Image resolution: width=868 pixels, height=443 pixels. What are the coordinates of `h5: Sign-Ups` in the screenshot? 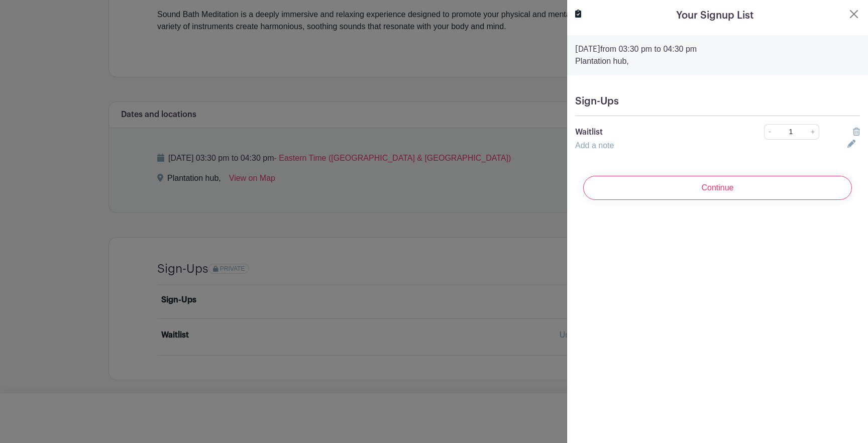 It's located at (718, 102).